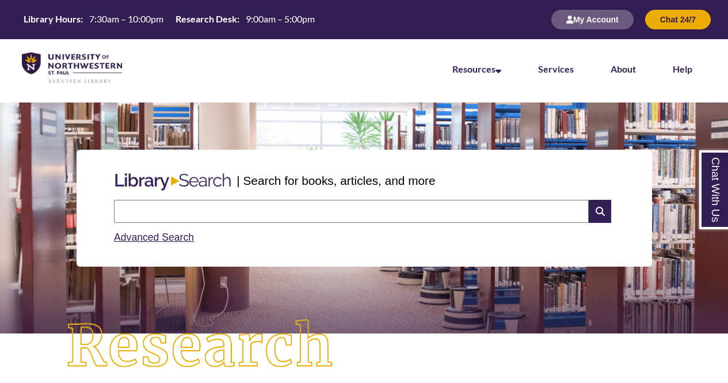 The width and height of the screenshot is (728, 383). What do you see at coordinates (173, 182) in the screenshot?
I see `img: Libary Search` at bounding box center [173, 182].